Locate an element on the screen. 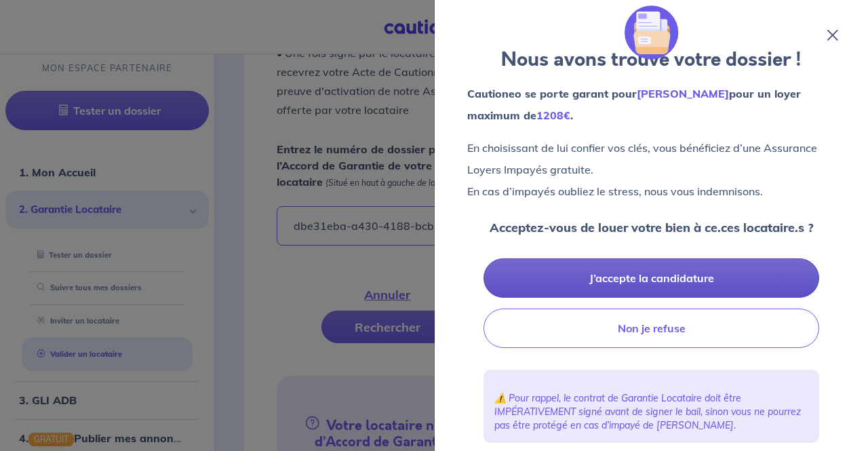 The width and height of the screenshot is (868, 451). img: illu_folder.svg is located at coordinates (652, 33).